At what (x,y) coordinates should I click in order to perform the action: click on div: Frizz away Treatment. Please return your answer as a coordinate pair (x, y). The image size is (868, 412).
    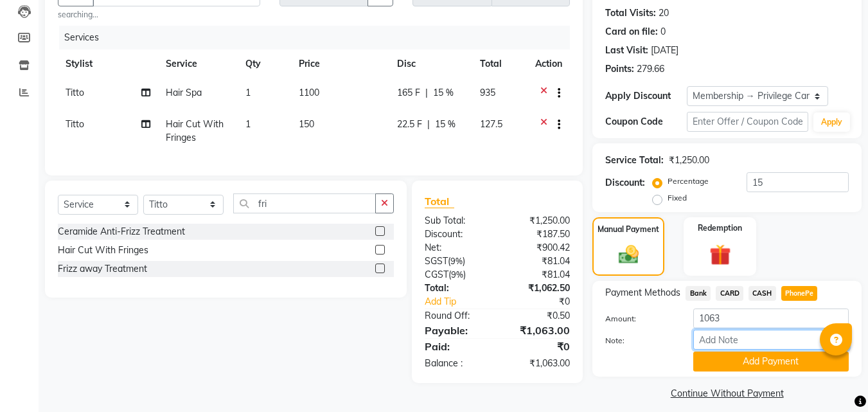
    Looking at the image, I should click on (102, 269).